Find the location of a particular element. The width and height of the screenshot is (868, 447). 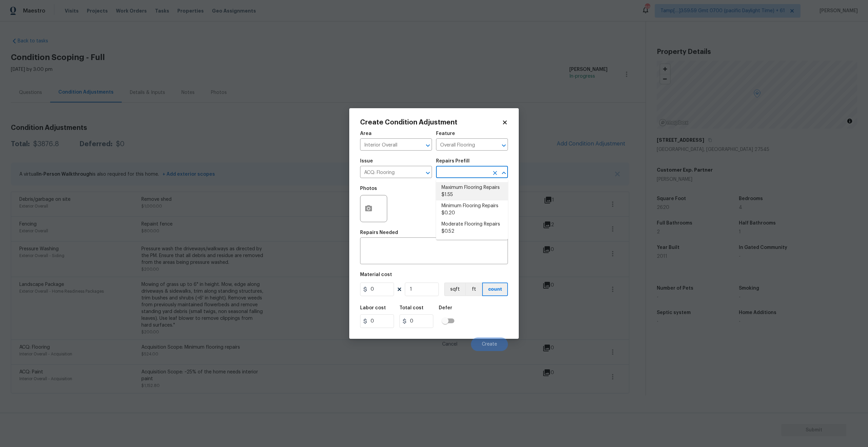

button: sqft is located at coordinates (455, 289).